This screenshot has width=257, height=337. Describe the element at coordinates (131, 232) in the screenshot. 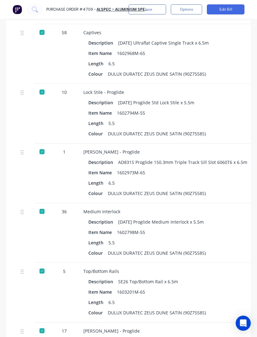

I see `div: 1602798M-55` at that location.